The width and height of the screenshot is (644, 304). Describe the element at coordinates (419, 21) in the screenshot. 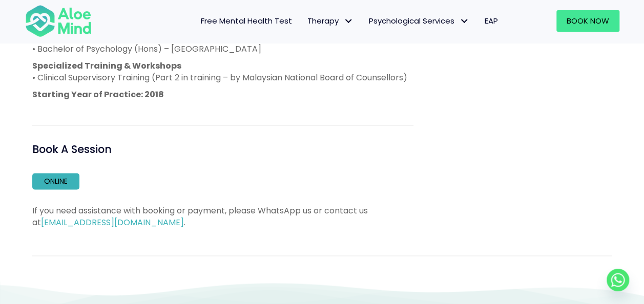

I see `span: Psychological Services` at that location.